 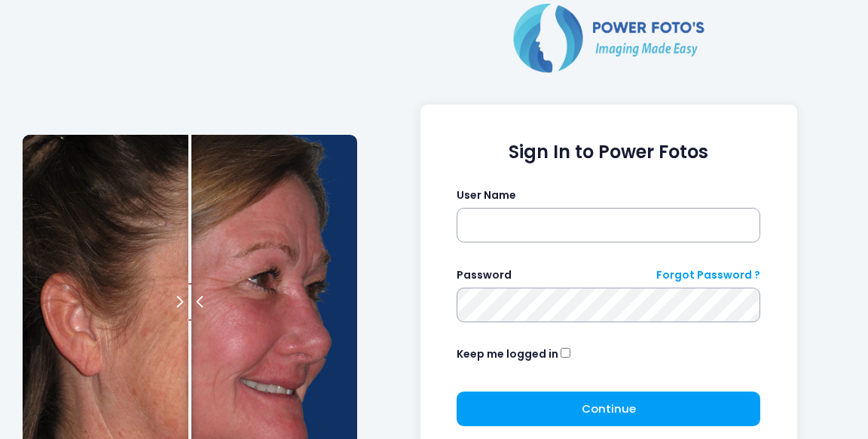 What do you see at coordinates (608, 409) in the screenshot?
I see `button: Continue` at bounding box center [608, 409].